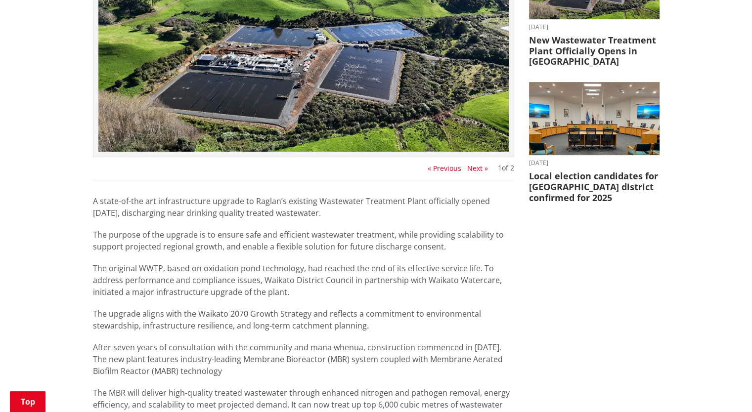 The height and width of the screenshot is (412, 752). What do you see at coordinates (304, 207) in the screenshot?
I see `p: A state-of-the art infrastructure upgrade to Raglan’s existing Wastewater Treatment Plant officia...` at bounding box center [304, 207].